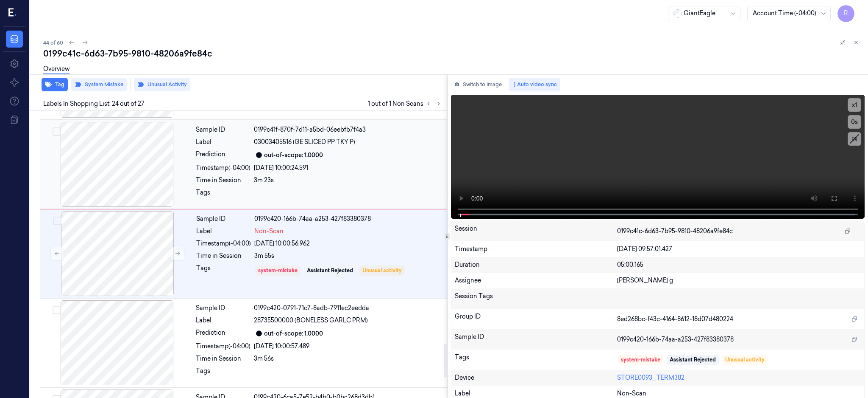  What do you see at coordinates (94, 104) in the screenshot?
I see `span: Labels In Shopping List: 24 out of 27` at bounding box center [94, 104].